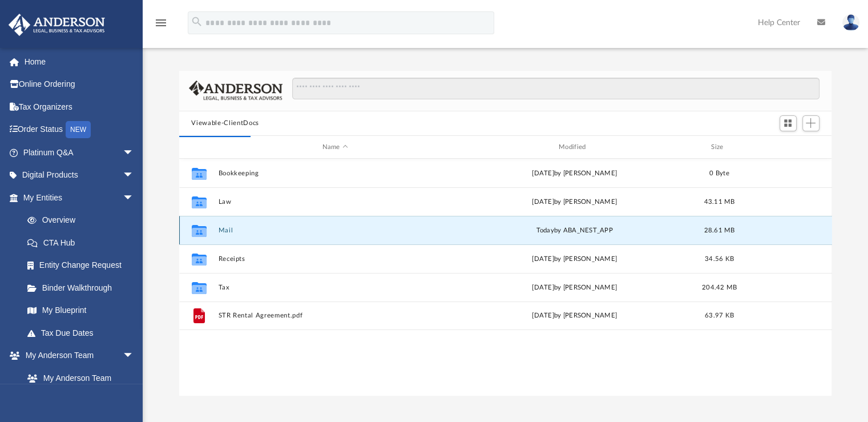 The image size is (868, 422). I want to click on i: search, so click(197, 22).